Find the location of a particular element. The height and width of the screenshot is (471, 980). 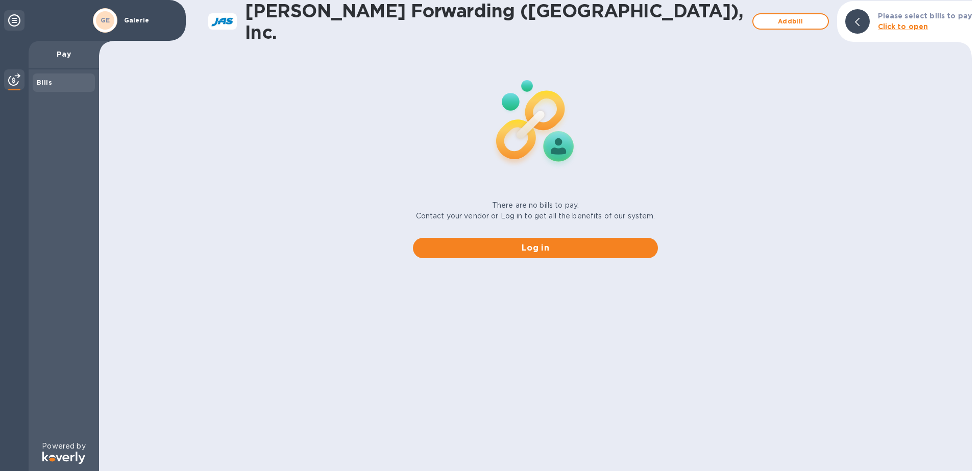

p: Pay is located at coordinates (64, 54).